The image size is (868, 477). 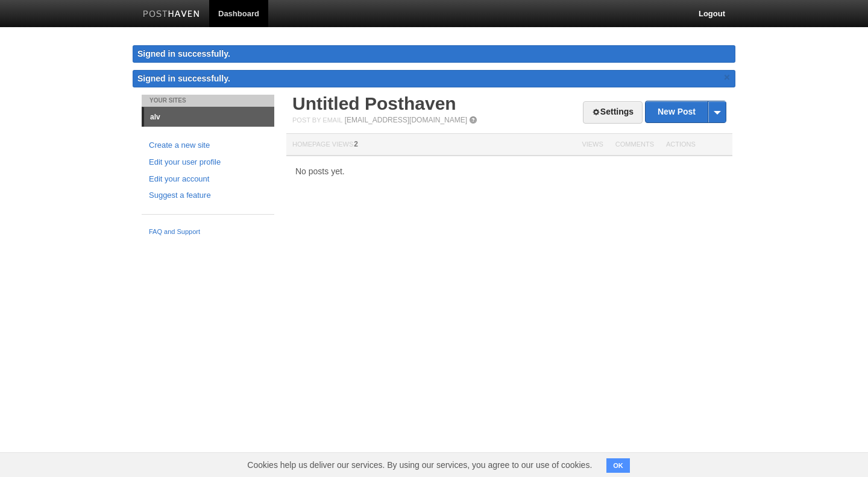 What do you see at coordinates (434, 53) in the screenshot?
I see `div: Signed in successfully.` at bounding box center [434, 53].